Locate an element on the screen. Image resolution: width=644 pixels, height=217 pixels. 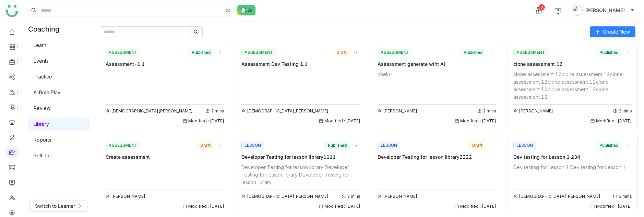
a: Events is located at coordinates (41, 61).